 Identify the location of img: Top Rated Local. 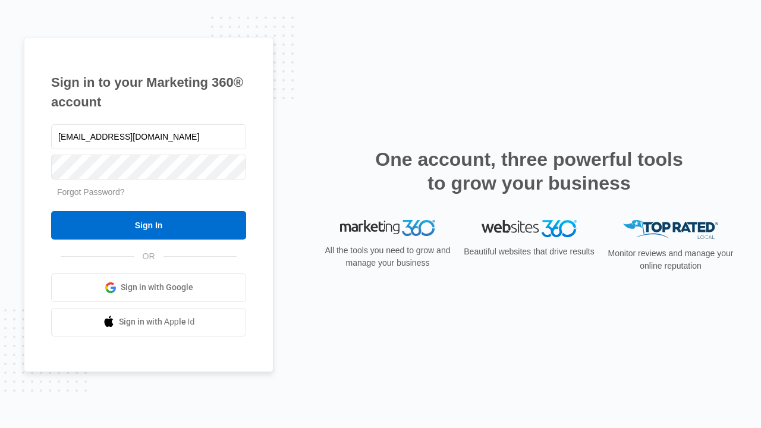
(671, 230).